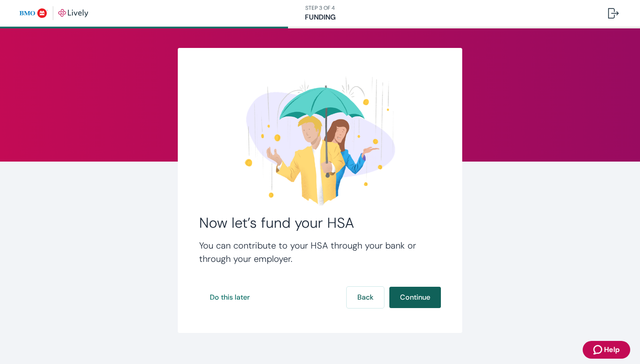 The image size is (640, 364). What do you see at coordinates (415, 297) in the screenshot?
I see `button: Continue` at bounding box center [415, 297].